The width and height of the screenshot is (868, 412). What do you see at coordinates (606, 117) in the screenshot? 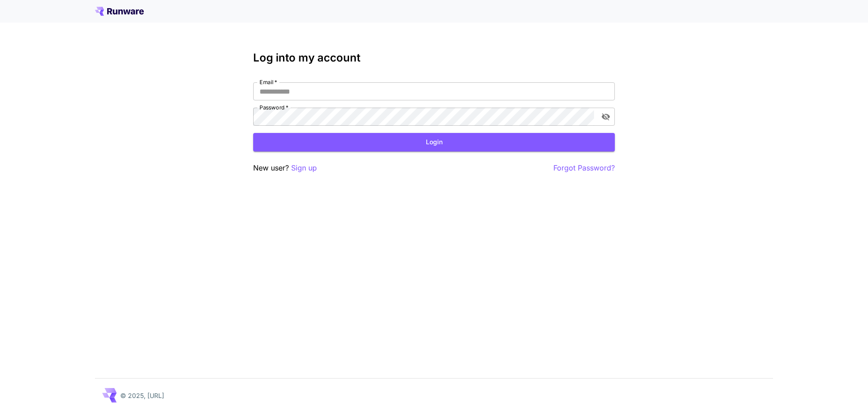
I see `button: toggle password visibility` at bounding box center [606, 117].